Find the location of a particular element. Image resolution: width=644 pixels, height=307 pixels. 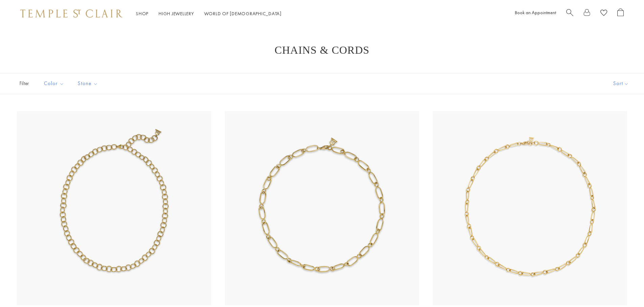

img: N88810-ARNO18 is located at coordinates (114, 208).